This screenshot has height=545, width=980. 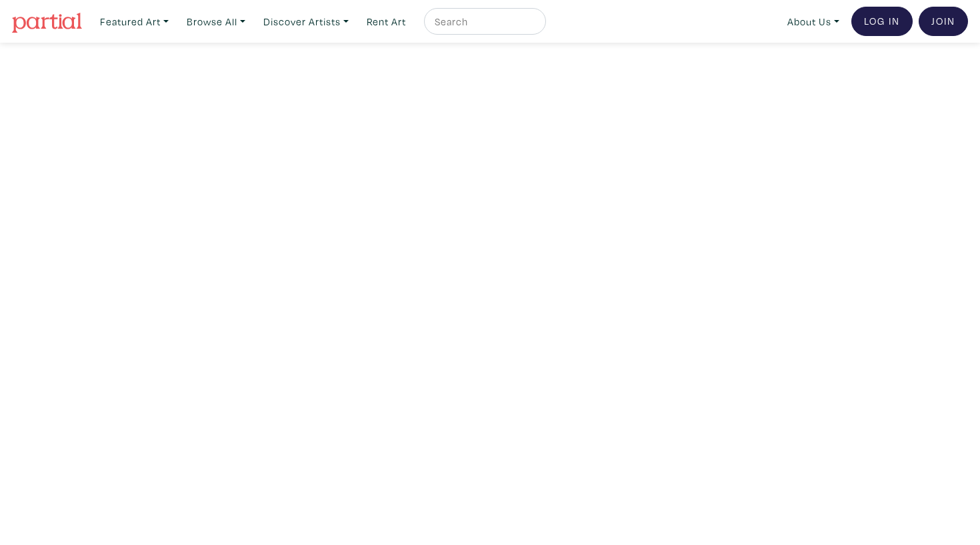 What do you see at coordinates (306, 21) in the screenshot?
I see `a: Discover Artists` at bounding box center [306, 21].